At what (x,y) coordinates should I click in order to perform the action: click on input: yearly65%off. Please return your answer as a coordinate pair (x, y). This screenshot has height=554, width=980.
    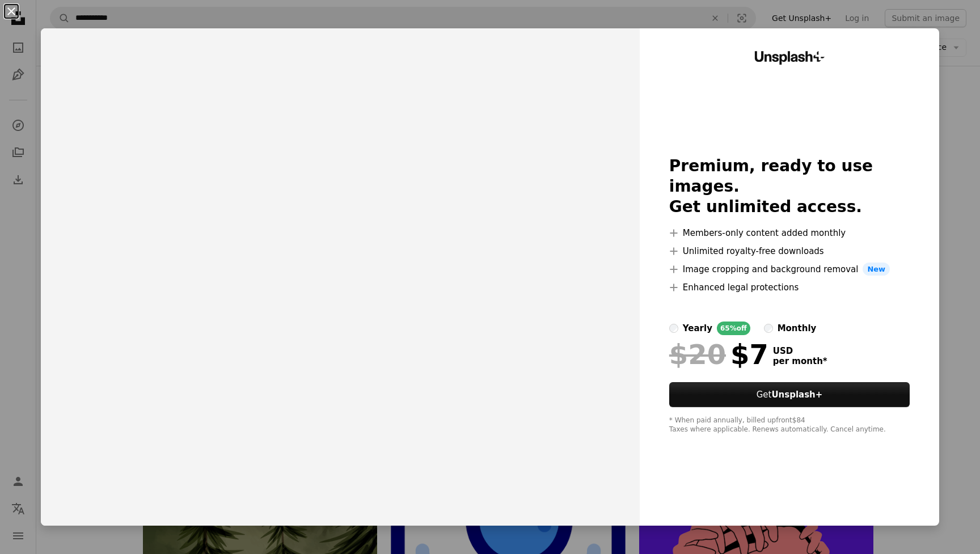
    Looking at the image, I should click on (674, 329).